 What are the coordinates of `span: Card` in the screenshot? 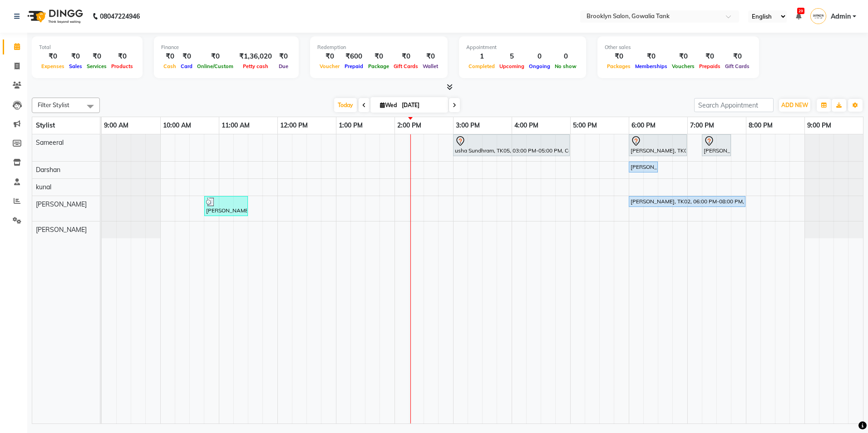 It's located at (187, 66).